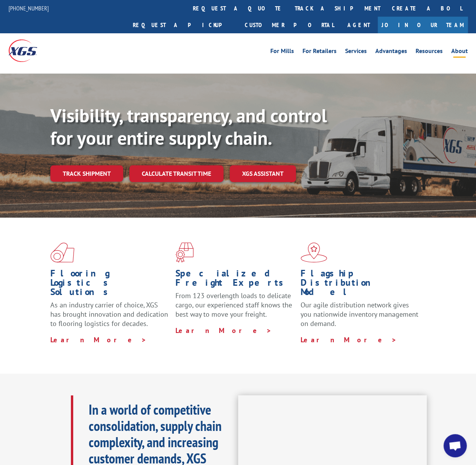  Describe the element at coordinates (62, 252) in the screenshot. I see `img: xgs-icon-total-supply-chain-intelligence-red` at that location.